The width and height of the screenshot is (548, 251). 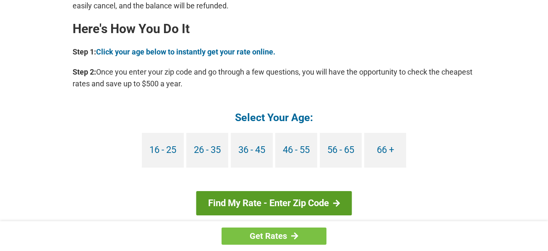 I want to click on a: Click your age below to instantly get your rate online., so click(x=186, y=52).